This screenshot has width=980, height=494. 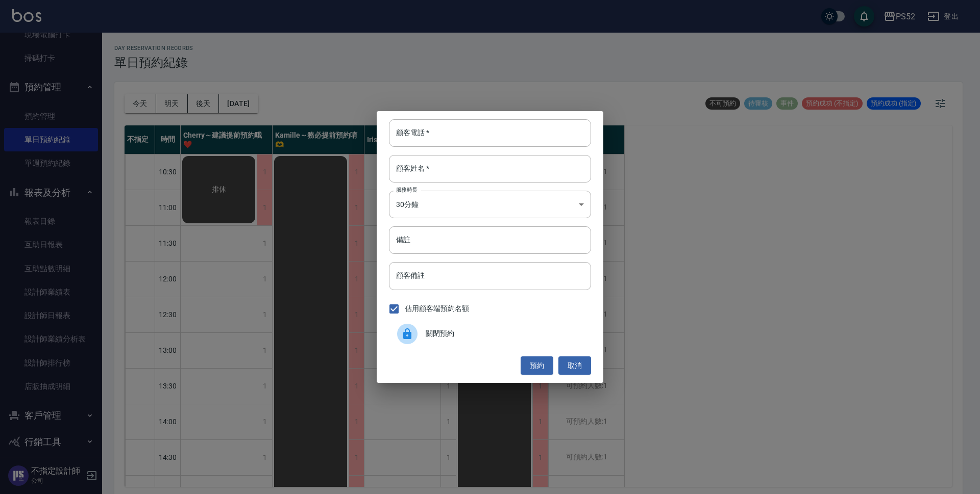 I want to click on span: 關閉預約, so click(x=504, y=334).